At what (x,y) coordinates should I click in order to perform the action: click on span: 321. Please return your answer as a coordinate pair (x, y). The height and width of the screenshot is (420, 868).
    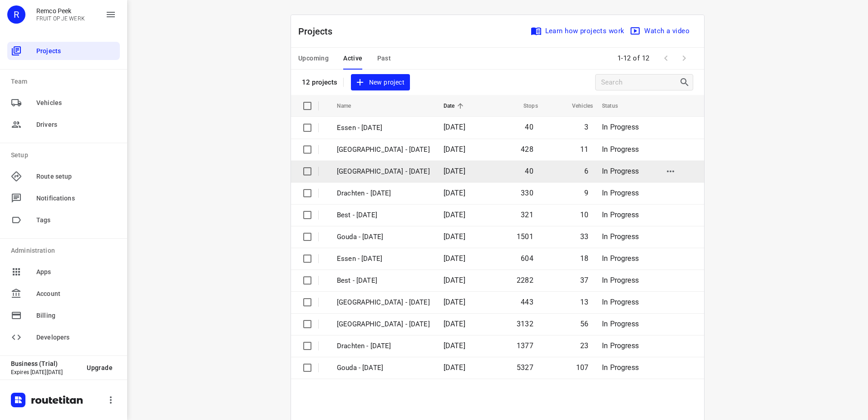
    Looking at the image, I should click on (527, 215).